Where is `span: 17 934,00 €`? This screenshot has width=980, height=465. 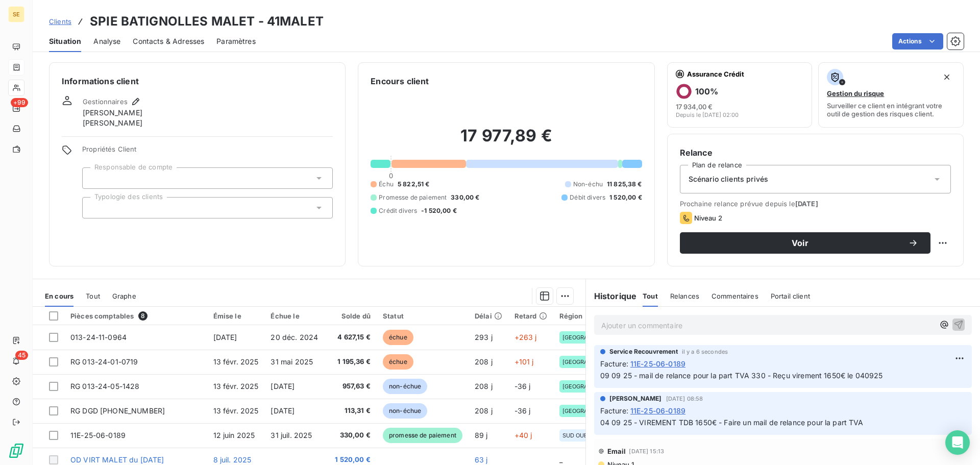
span: 17 934,00 € is located at coordinates (694, 106).